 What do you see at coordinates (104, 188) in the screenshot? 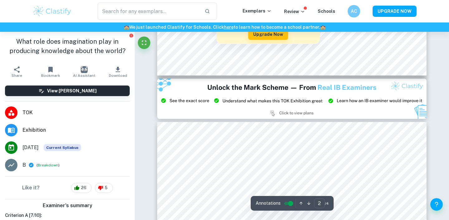
I see `div: 5` at bounding box center [104, 188].